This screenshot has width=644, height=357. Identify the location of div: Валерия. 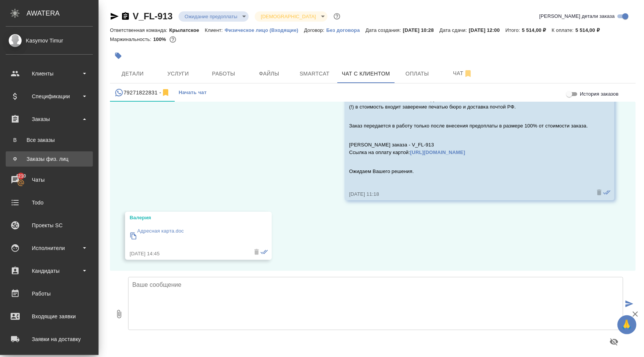
(187, 218).